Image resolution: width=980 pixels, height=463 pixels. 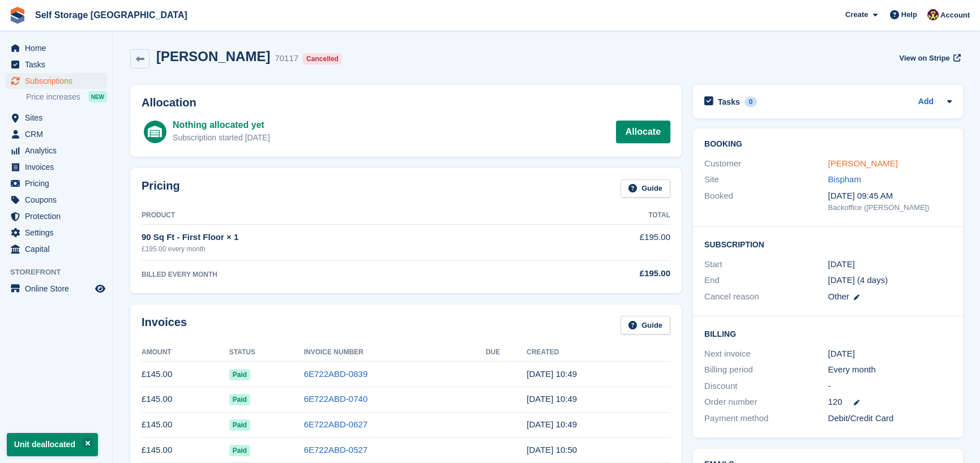 I want to click on div: 90 Sq Ft - First Floor × 1, so click(x=342, y=238).